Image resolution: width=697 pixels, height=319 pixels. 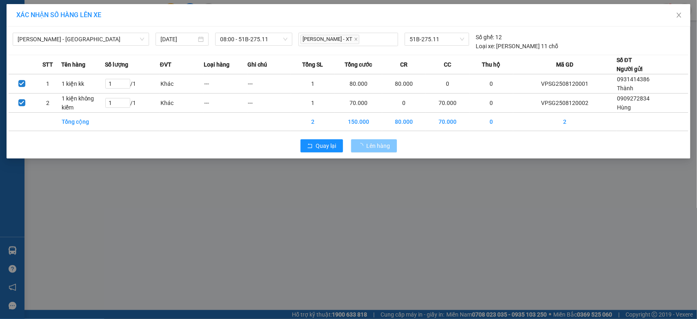 What do you see at coordinates (485, 46) in the screenshot?
I see `span: Loại xe:` at bounding box center [485, 46].